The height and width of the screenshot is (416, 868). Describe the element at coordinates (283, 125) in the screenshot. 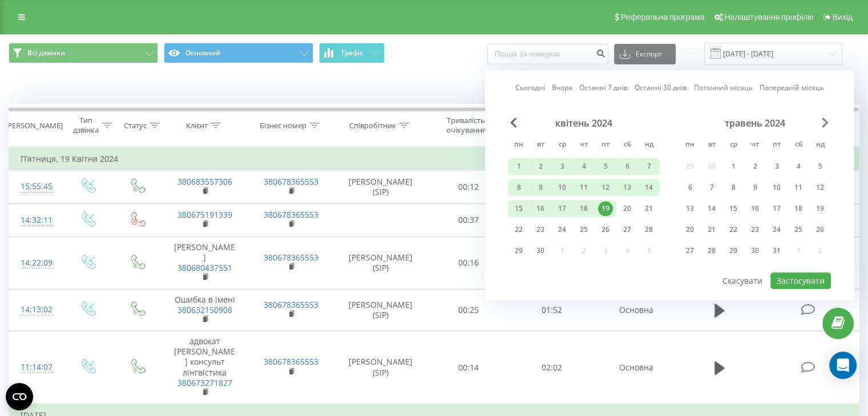

I see `div: Бізнес номер` at that location.